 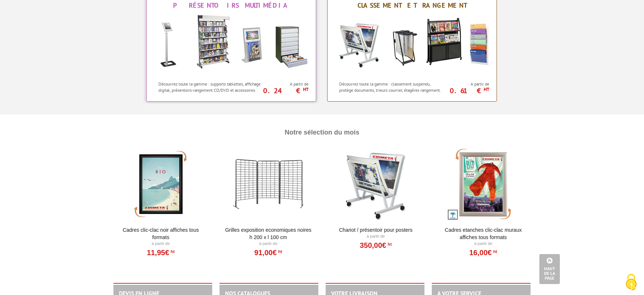 I want to click on div: Classement et Rangement, so click(x=412, y=5).